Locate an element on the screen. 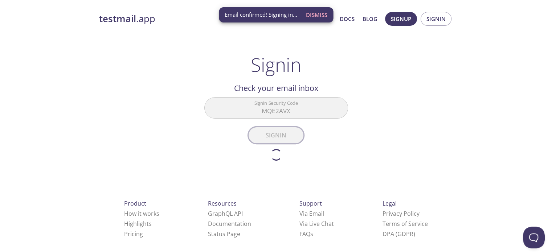 Image resolution: width=552 pixels, height=252 pixels. a: Highlights is located at coordinates (138, 224).